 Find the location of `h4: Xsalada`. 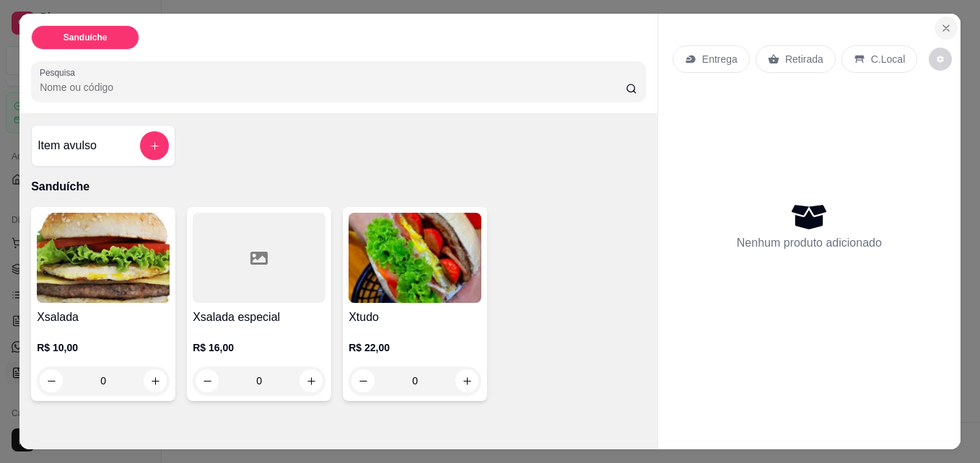

h4: Xsalada is located at coordinates (103, 317).